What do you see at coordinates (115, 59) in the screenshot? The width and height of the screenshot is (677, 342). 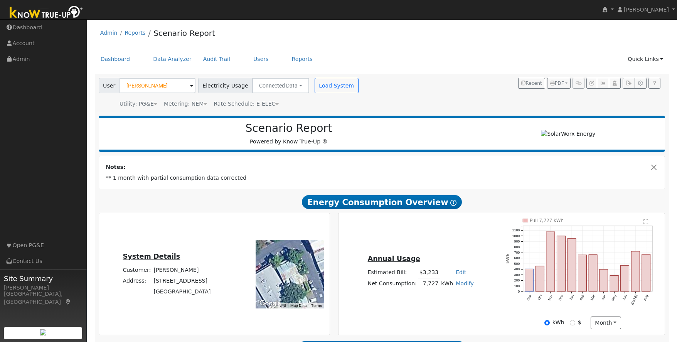 I see `a: Dashboard` at bounding box center [115, 59].